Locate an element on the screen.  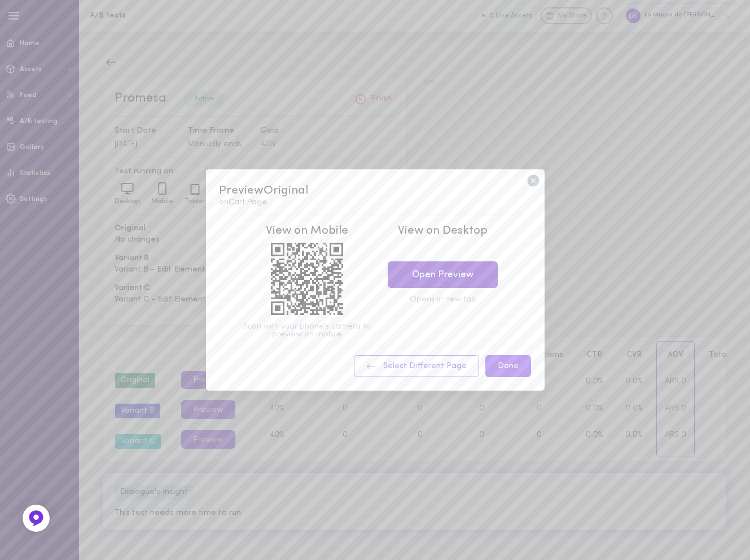
div: Preview Original is located at coordinates (375, 191).